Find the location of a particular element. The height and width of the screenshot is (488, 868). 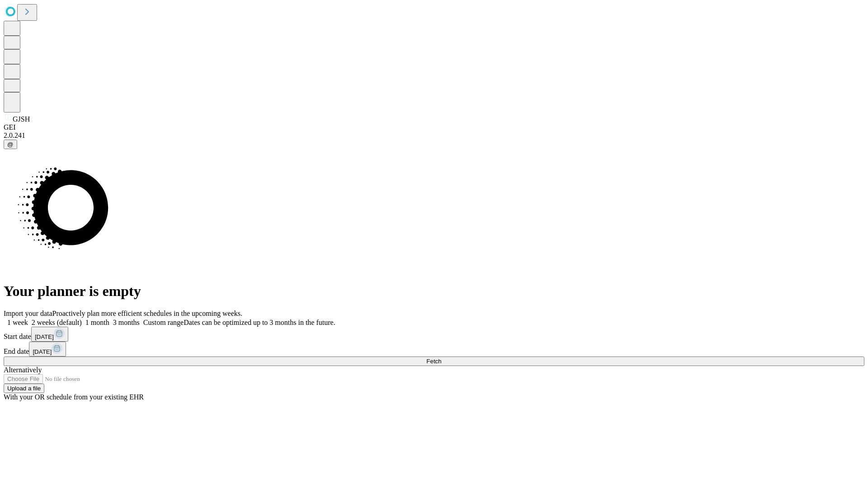

div: End date is located at coordinates (434, 349).